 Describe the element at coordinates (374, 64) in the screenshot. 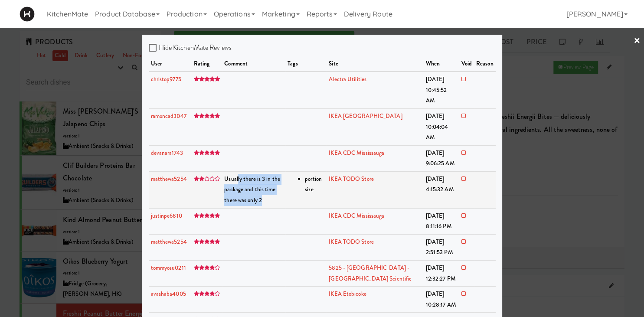

I see `th: site` at that location.